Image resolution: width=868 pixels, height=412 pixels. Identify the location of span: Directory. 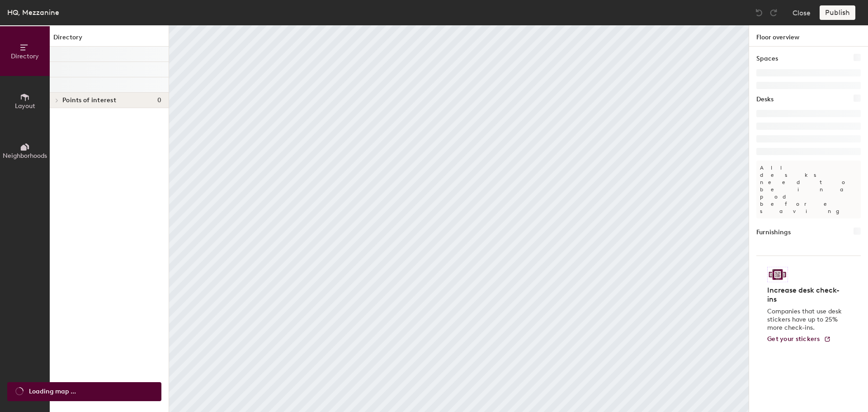
(25, 56).